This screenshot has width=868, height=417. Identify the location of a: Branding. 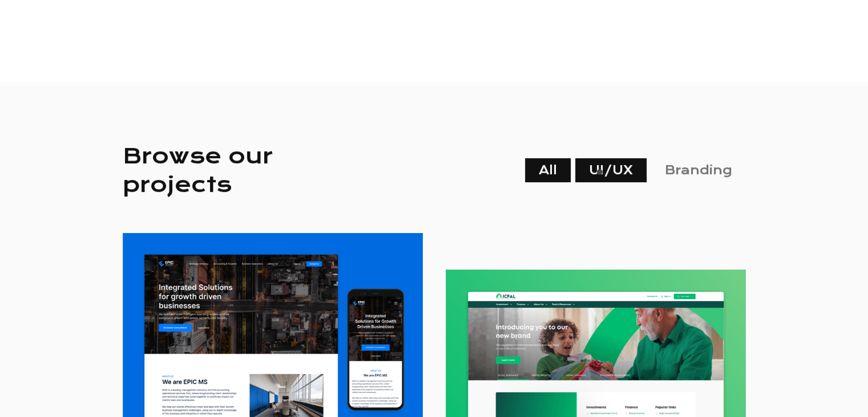
(699, 170).